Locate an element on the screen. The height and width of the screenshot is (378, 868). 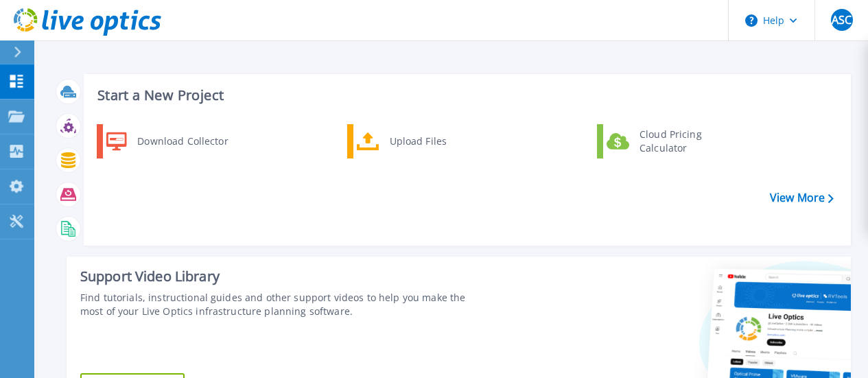
span: ASC is located at coordinates (841, 20).